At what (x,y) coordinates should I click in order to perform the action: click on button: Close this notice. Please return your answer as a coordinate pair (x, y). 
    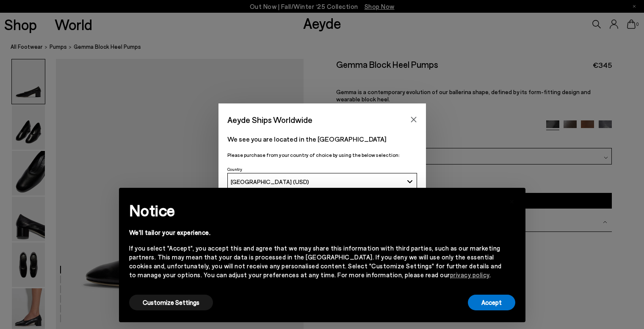
    Looking at the image, I should click on (512, 201).